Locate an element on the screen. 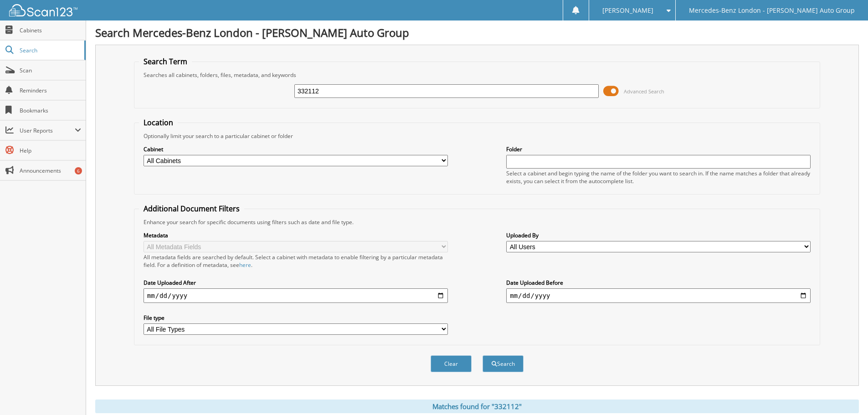 The height and width of the screenshot is (415, 868). button: Clear is located at coordinates (451, 364).